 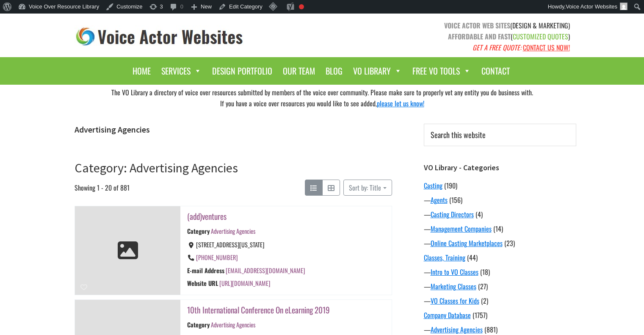 What do you see at coordinates (444, 257) in the screenshot?
I see `a: Classes, Training` at bounding box center [444, 257].